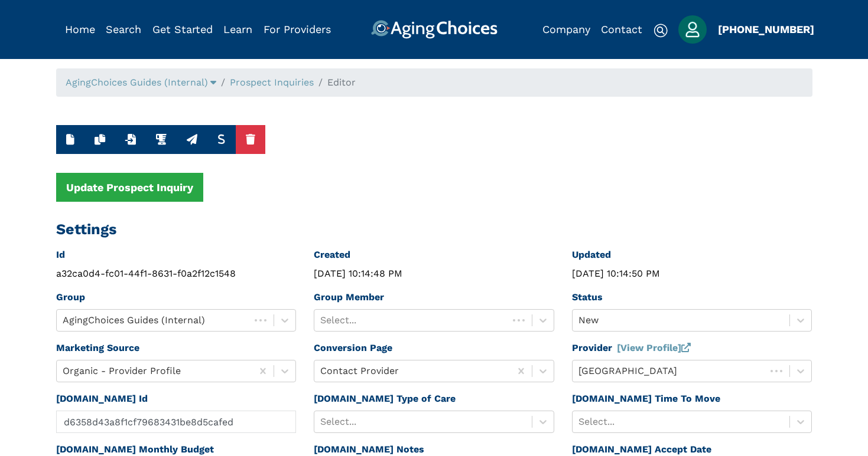 Image resolution: width=868 pixels, height=456 pixels. What do you see at coordinates (692, 29) in the screenshot?
I see `img: user_avatar.jpg` at bounding box center [692, 29].